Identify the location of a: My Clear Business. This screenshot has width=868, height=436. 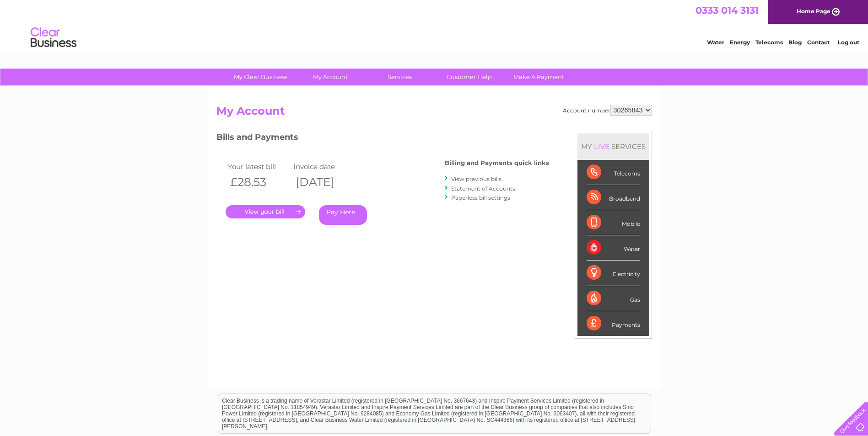
(260, 77).